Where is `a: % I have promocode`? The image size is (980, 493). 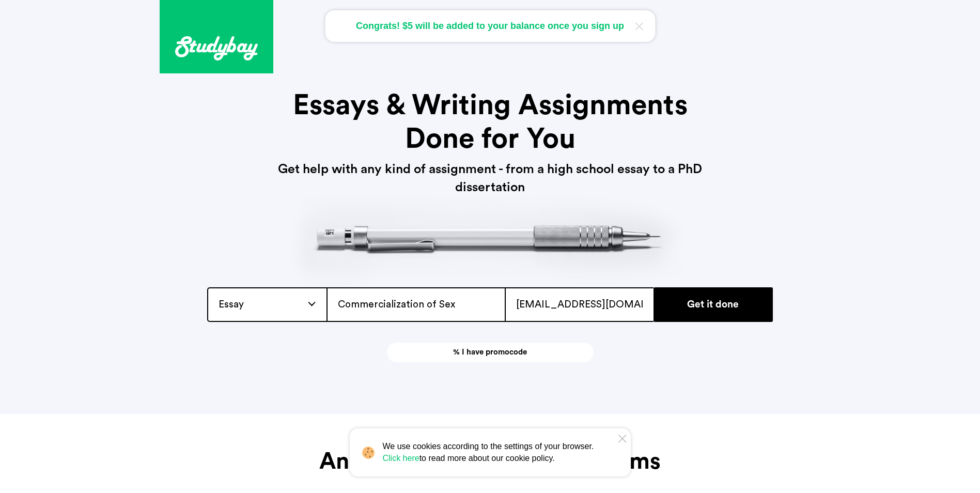 a: % I have promocode is located at coordinates (490, 352).